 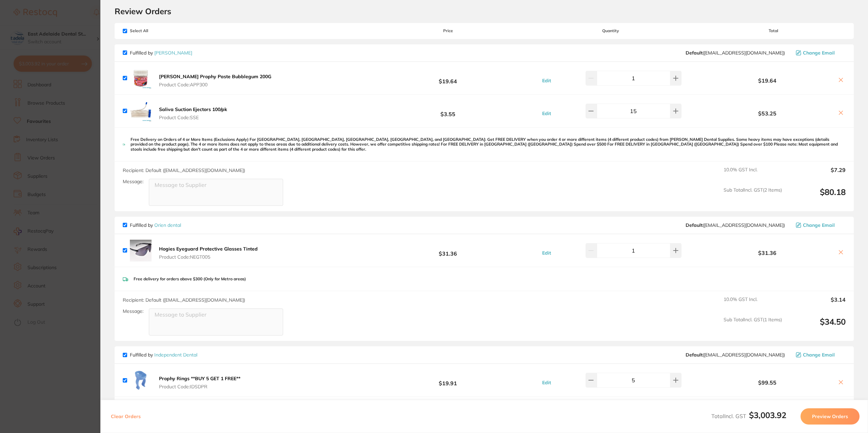 I want to click on b: $19.91, so click(x=448, y=380).